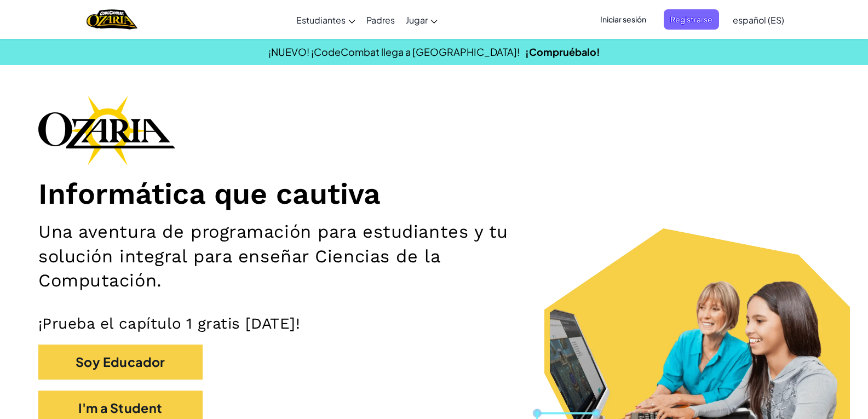  Describe the element at coordinates (759, 19) in the screenshot. I see `a: español (ES)` at that location.